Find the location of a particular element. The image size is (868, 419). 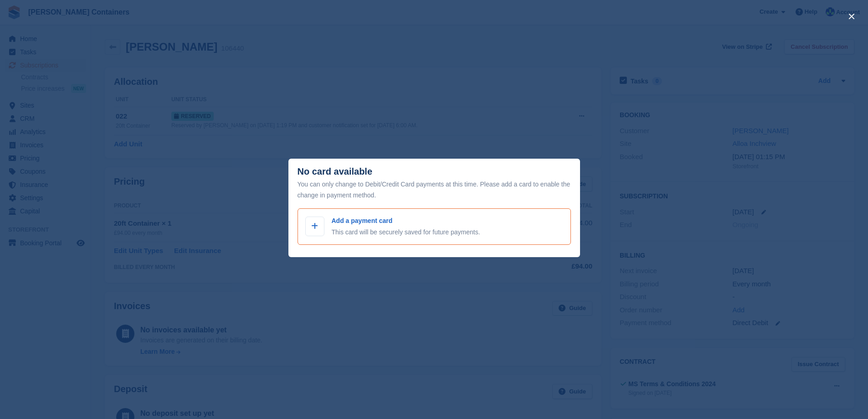

button: close is located at coordinates (852, 16).